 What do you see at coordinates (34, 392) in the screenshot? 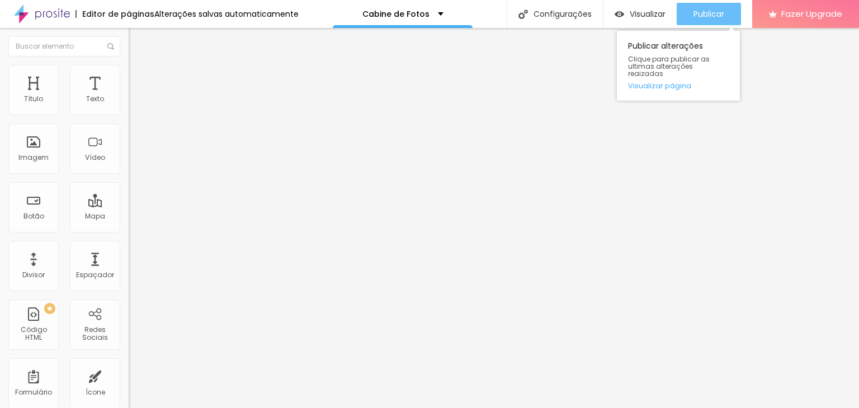
I see `div: Formulário` at bounding box center [34, 392].